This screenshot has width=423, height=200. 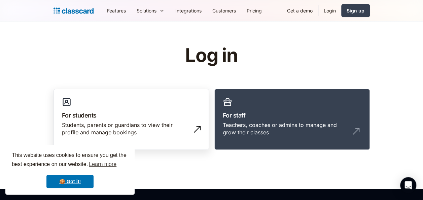 I want to click on a: Get a demo, so click(x=300, y=10).